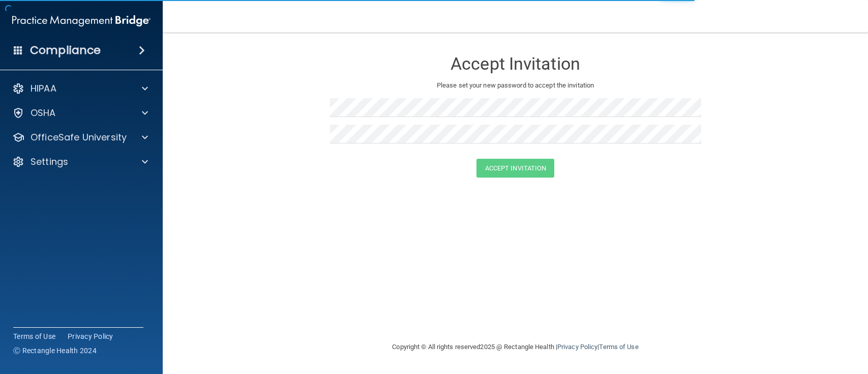 This screenshot has height=374, width=868. Describe the element at coordinates (43, 88) in the screenshot. I see `p: HIPAA` at that location.